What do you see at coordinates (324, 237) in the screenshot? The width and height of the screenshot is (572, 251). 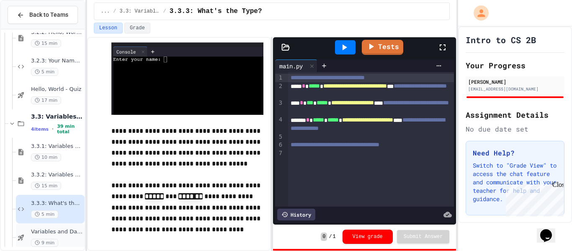 I see `span: 0` at bounding box center [324, 237].